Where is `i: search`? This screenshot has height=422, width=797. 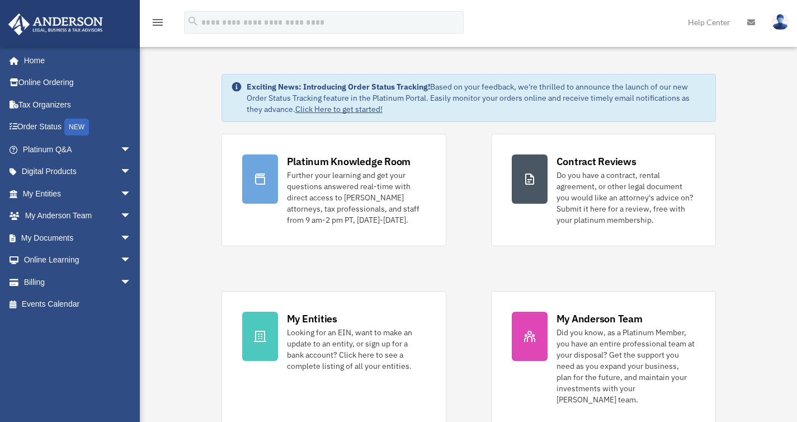
i: search is located at coordinates (193, 21).